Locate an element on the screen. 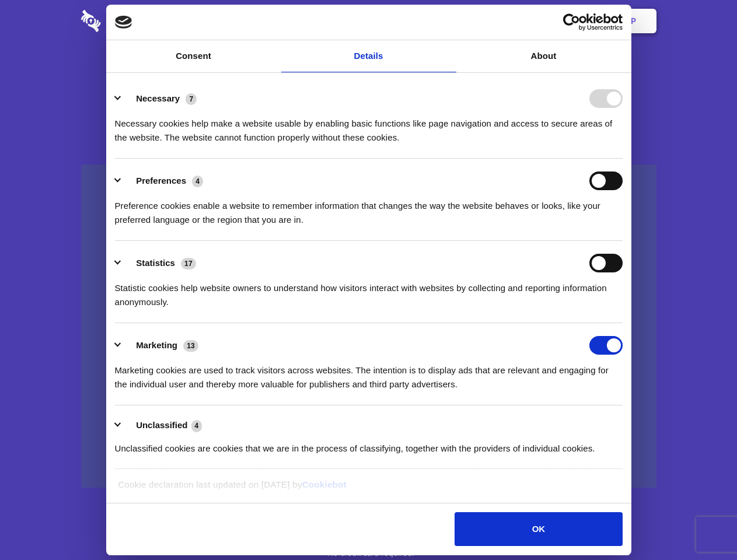 This screenshot has height=560, width=737. label: Statistics is located at coordinates (155, 263).